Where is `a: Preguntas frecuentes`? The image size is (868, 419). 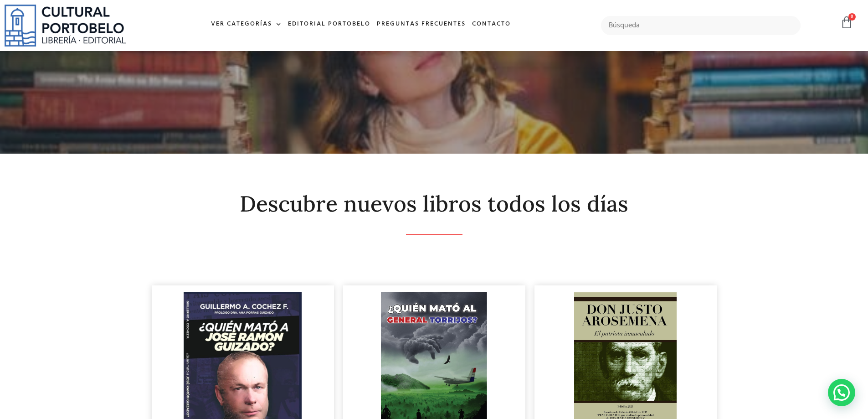 a: Preguntas frecuentes is located at coordinates (421, 24).